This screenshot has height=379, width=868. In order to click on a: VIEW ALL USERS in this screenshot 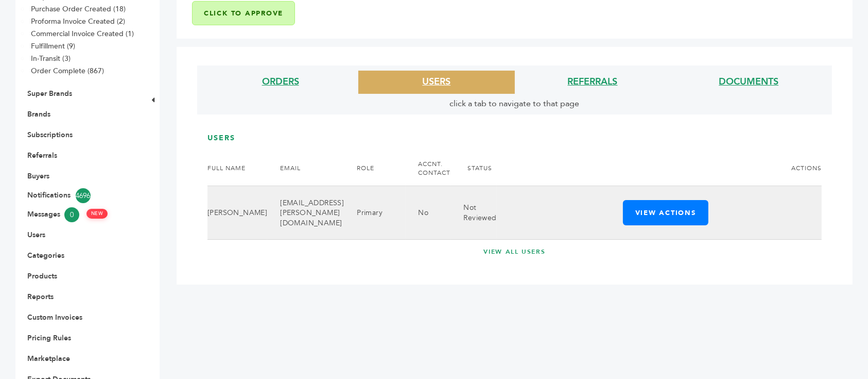, I will do `click(514, 251)`.